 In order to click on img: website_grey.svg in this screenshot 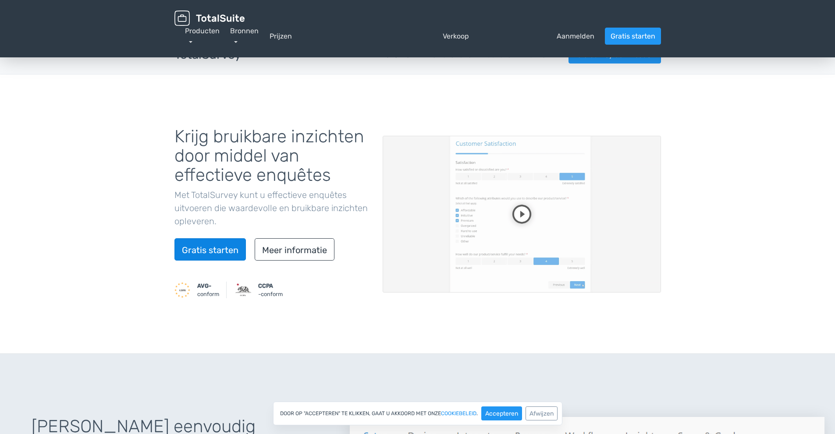, I will do `click(18, 26)`.